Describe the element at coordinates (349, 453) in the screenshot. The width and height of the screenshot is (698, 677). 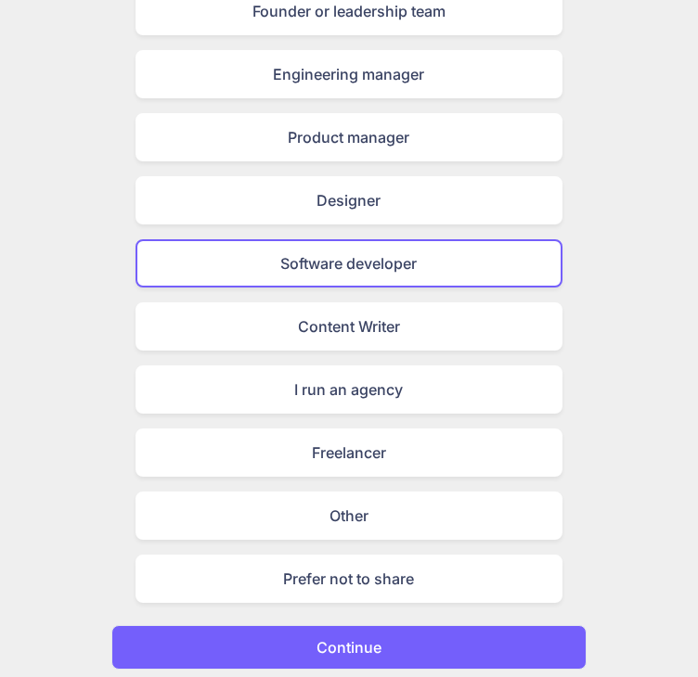
I see `div: Freelancer` at that location.